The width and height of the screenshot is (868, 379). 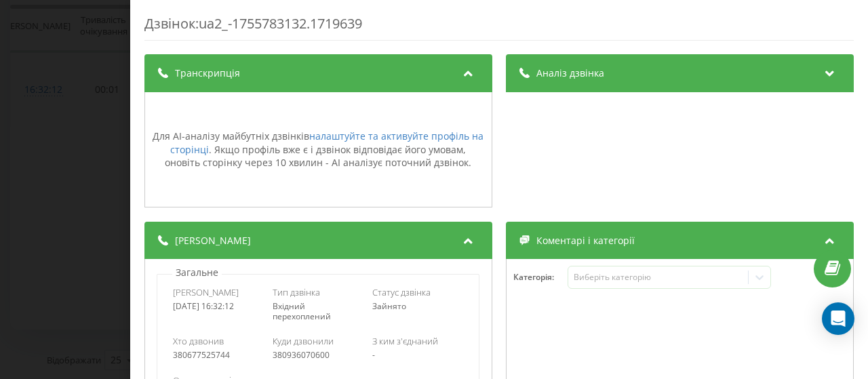 What do you see at coordinates (303, 341) in the screenshot?
I see `span: Куди дзвонили` at bounding box center [303, 341].